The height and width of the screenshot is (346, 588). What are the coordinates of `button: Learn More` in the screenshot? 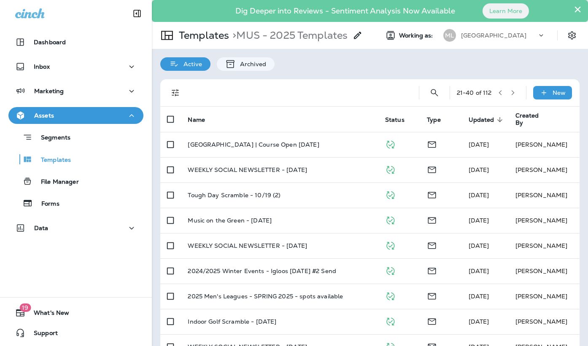 It's located at (505, 11).